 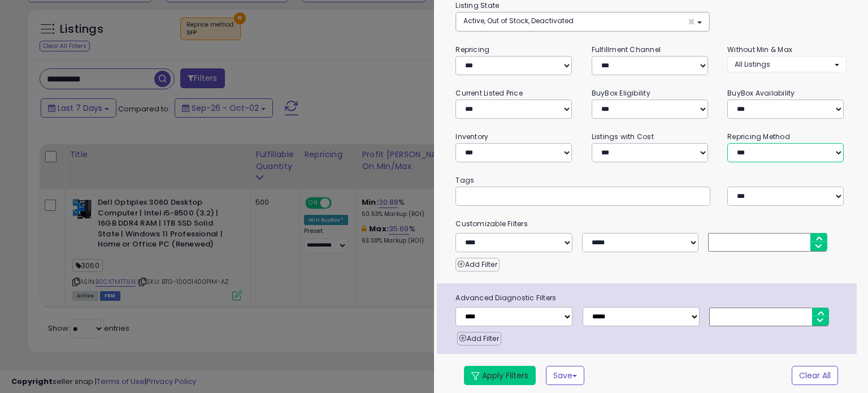 What do you see at coordinates (489, 93) in the screenshot?
I see `small: Current Listed Price` at bounding box center [489, 93].